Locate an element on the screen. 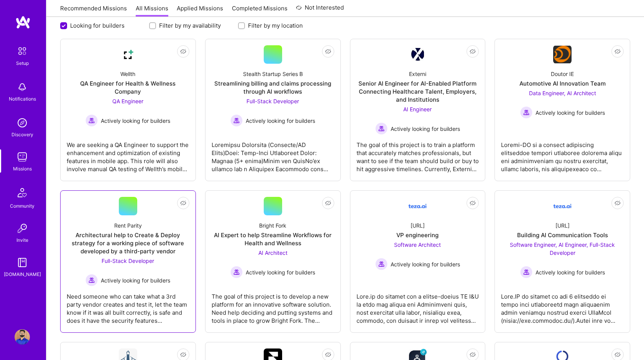 Image resolution: width=644 pixels, height=360 pixels. div: VP engineering is located at coordinates (418, 235).